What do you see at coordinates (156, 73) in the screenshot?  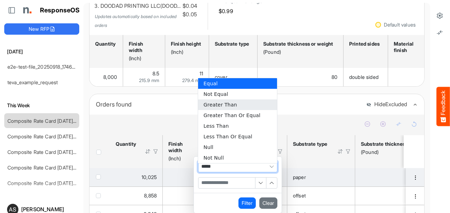 I see `span: 8.5` at bounding box center [156, 73].